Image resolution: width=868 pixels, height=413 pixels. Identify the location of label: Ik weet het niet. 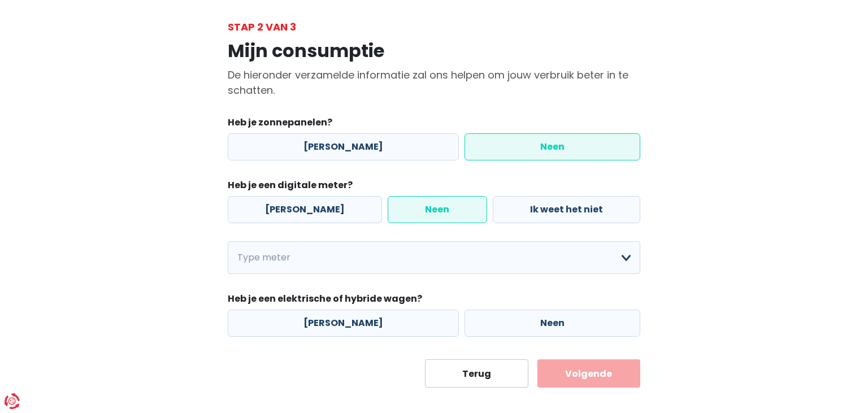
(566, 210).